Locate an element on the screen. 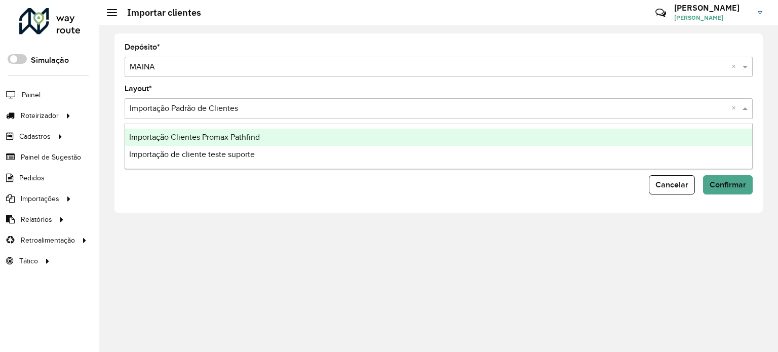  span: Relatórios is located at coordinates (36, 219).